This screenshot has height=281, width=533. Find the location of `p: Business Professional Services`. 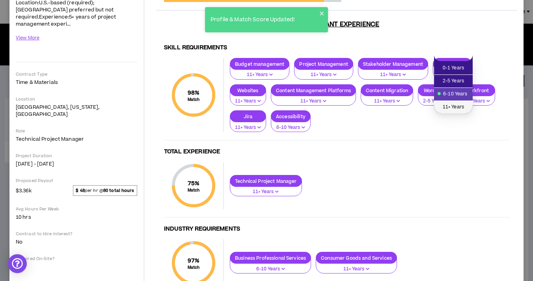

p: Business Professional Services is located at coordinates (270, 258).